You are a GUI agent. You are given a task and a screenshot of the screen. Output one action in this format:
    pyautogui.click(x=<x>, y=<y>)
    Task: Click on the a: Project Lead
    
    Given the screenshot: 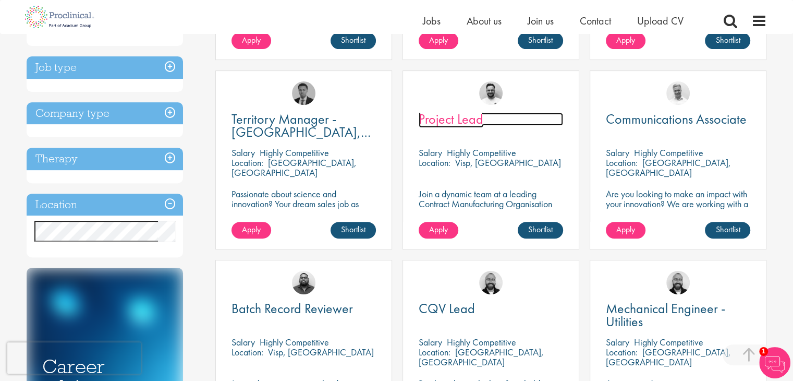 What is the action you would take?
    pyautogui.click(x=491, y=119)
    